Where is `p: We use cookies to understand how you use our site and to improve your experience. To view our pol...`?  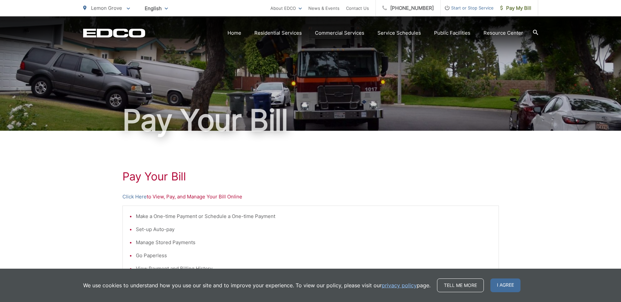
p: We use cookies to understand how you use our site and to improve your experience. To view our pol... is located at coordinates (257, 286).